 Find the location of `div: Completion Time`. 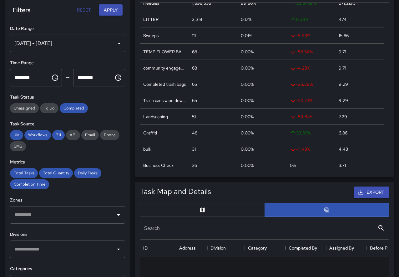

div: Completion Time is located at coordinates (29, 185).